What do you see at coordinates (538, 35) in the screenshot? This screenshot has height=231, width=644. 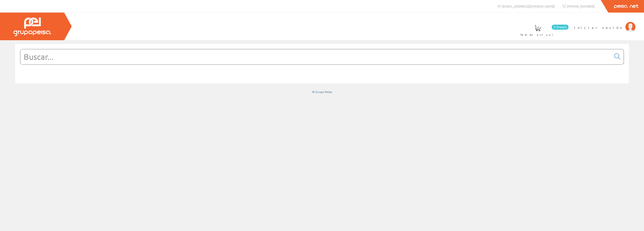 I see `span: Pedido actual` at bounding box center [538, 35].